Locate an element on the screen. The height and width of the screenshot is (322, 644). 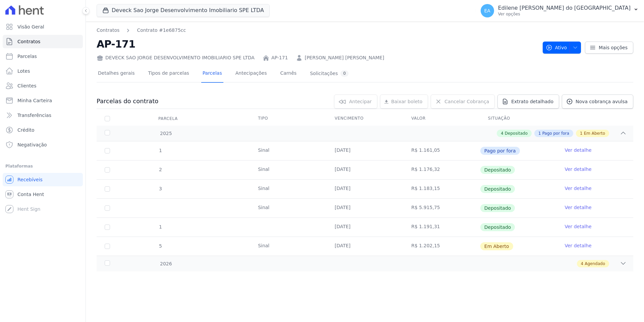
div: Plataformas is located at coordinates (42, 166).